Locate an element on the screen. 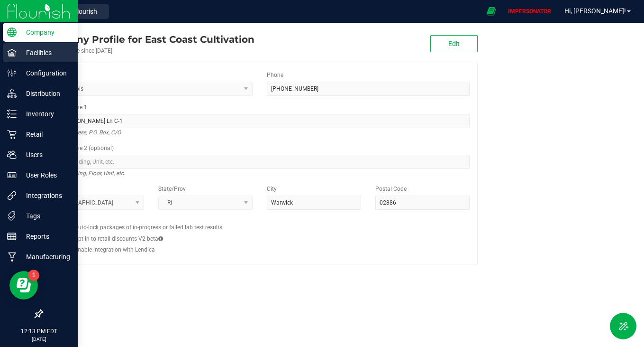 The image size is (644, 347). p: Reports is located at coordinates (45, 237).